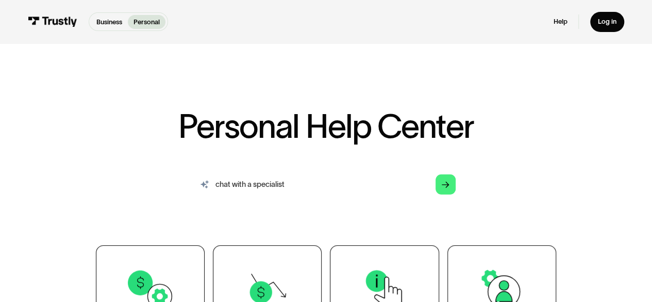 The image size is (652, 302). Describe the element at coordinates (146, 22) in the screenshot. I see `p: Personal` at that location.